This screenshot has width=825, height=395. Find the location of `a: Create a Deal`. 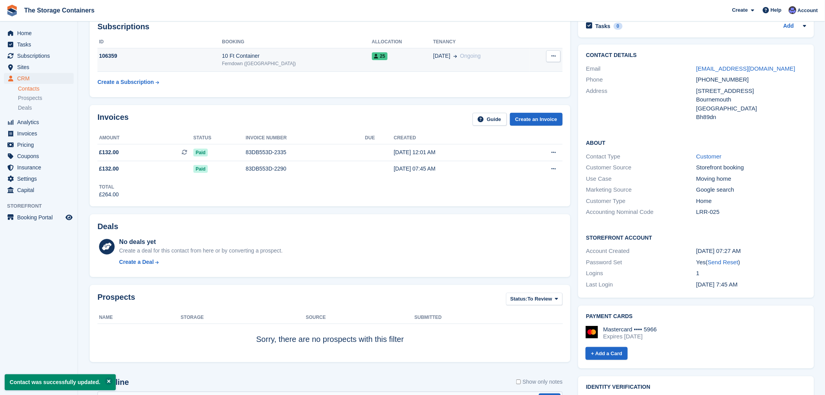

a: Create a Deal is located at coordinates (201, 262).